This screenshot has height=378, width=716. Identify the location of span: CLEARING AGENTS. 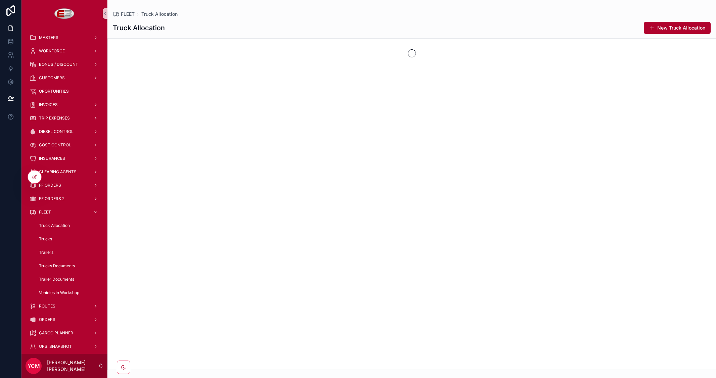
(58, 172).